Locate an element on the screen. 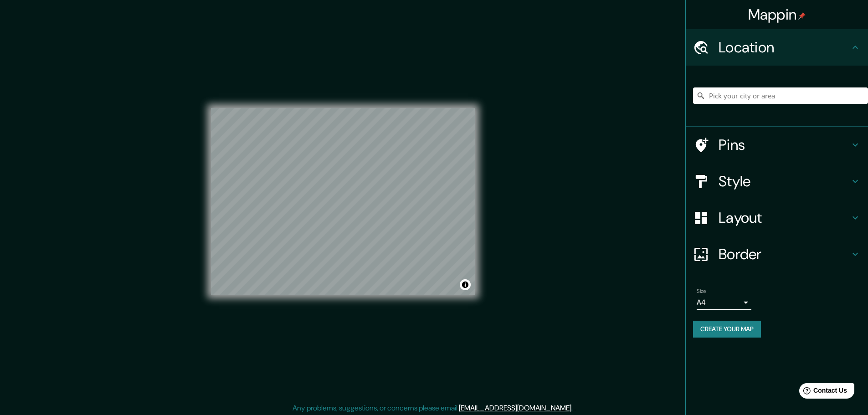 This screenshot has width=868, height=415. p: Any problems, suggestions, or concerns please email . is located at coordinates (433, 409).